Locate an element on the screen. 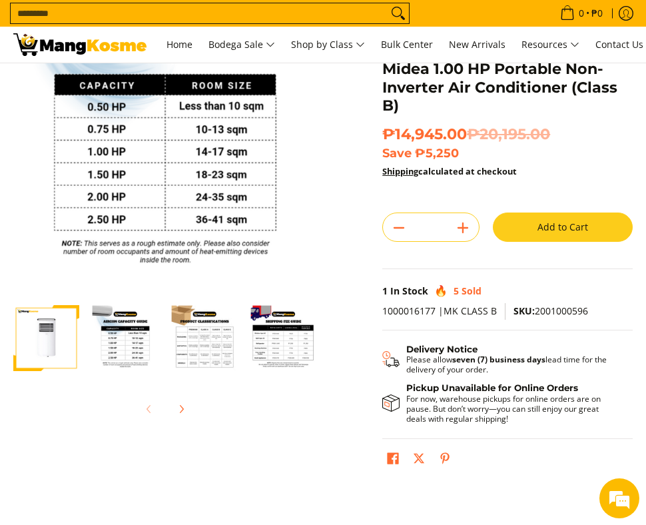  a: New Arrivals is located at coordinates (477, 45).